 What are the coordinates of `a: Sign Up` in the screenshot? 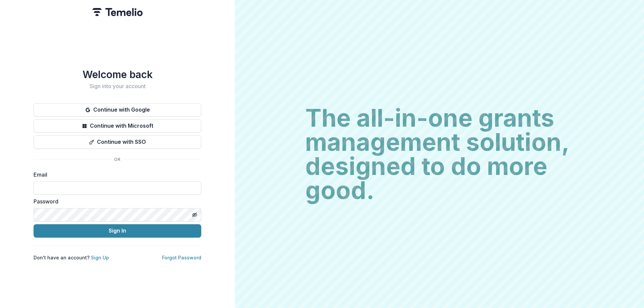 It's located at (100, 257).